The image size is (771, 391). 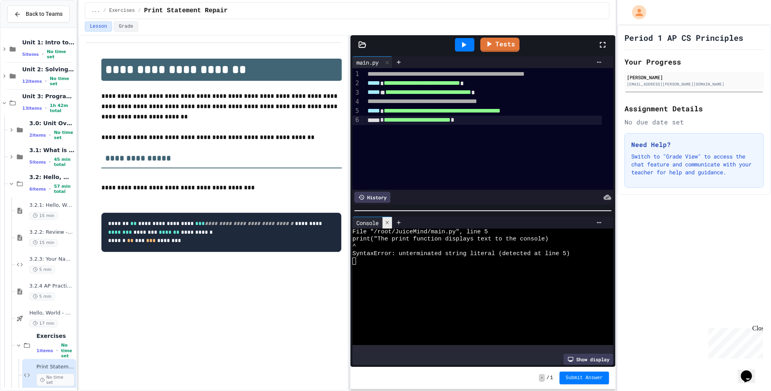 What do you see at coordinates (357, 93) in the screenshot?
I see `div: 3` at bounding box center [357, 93].